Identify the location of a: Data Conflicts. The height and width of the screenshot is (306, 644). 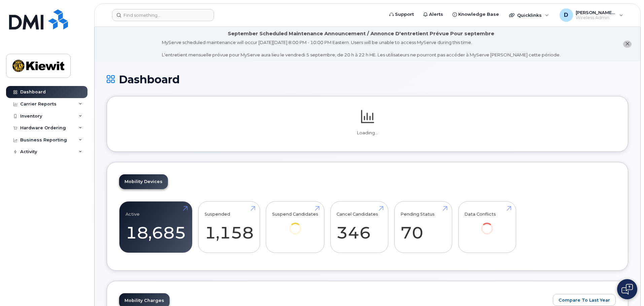
(487, 224).